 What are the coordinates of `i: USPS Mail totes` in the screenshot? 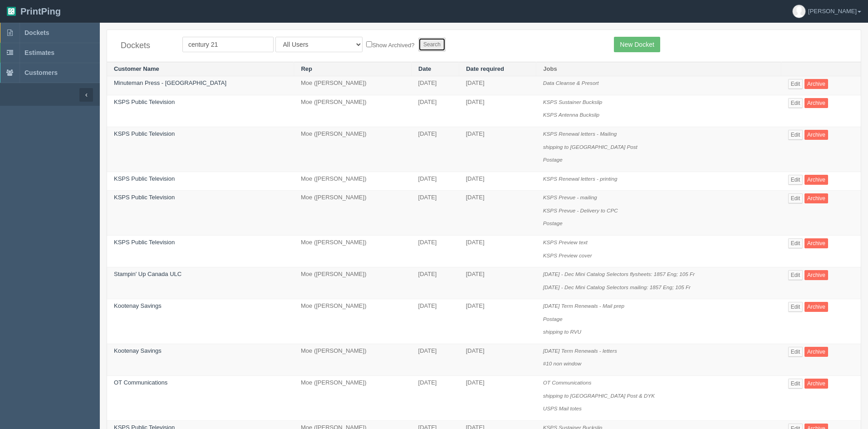 It's located at (562, 408).